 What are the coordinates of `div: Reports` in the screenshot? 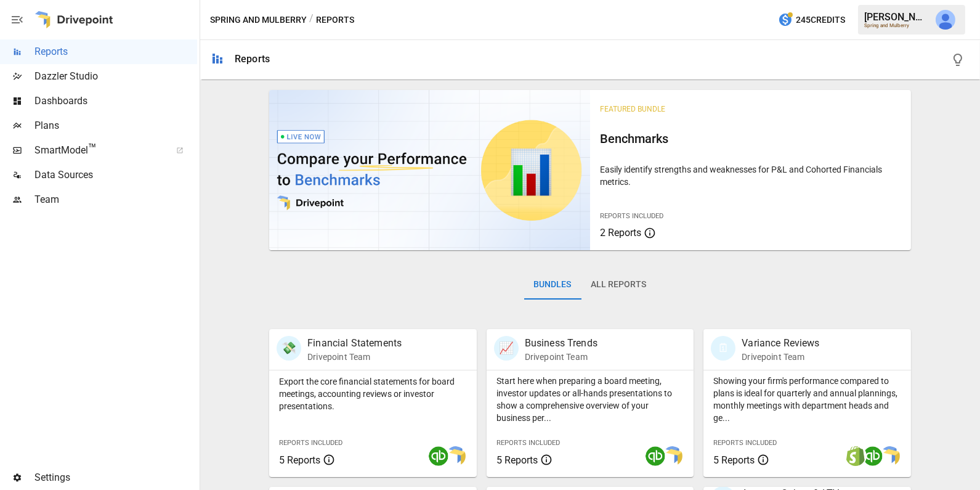 It's located at (252, 58).